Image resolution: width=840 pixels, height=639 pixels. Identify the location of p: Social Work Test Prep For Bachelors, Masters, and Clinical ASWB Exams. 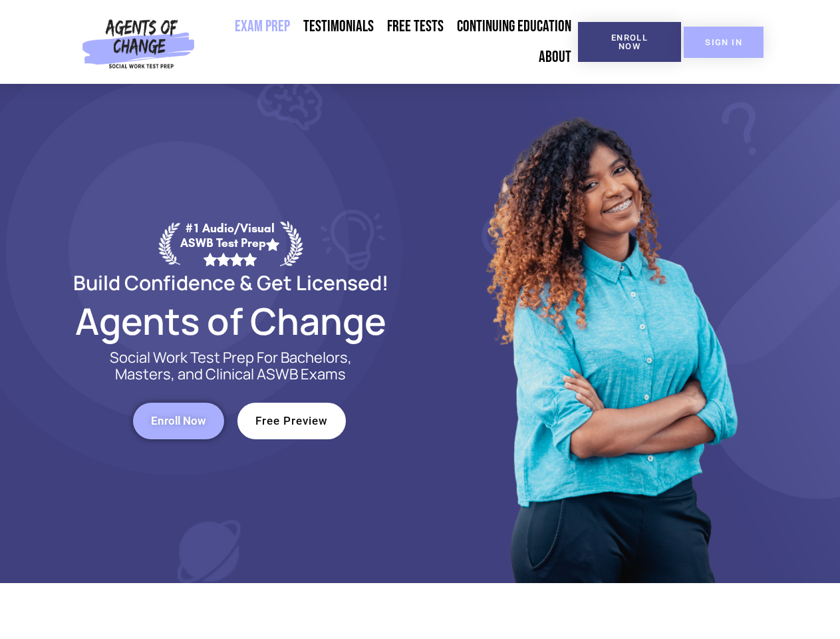
(231, 366).